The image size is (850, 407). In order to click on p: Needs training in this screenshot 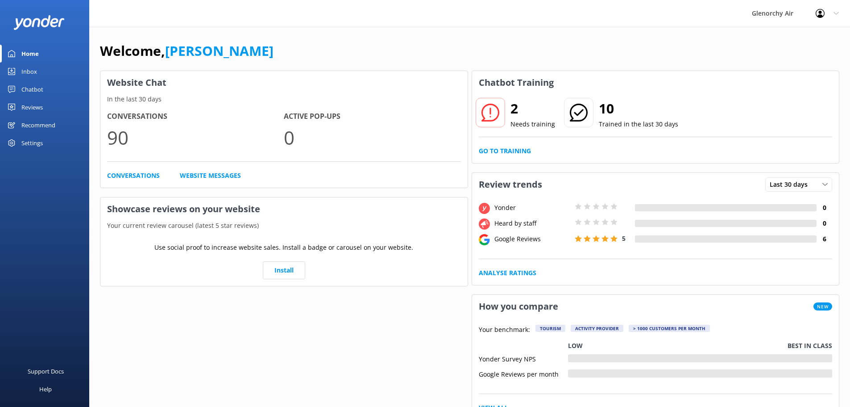, I will do `click(533, 124)`.